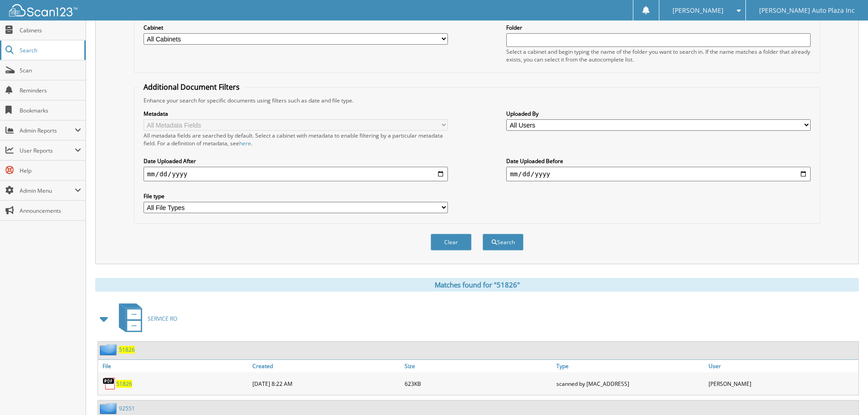 Image resolution: width=868 pixels, height=415 pixels. Describe the element at coordinates (47, 190) in the screenshot. I see `span: Admin Menu` at that location.